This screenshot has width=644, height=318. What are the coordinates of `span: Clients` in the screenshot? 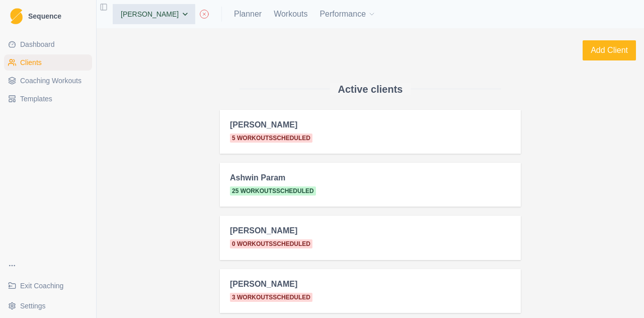 It's located at (31, 63).